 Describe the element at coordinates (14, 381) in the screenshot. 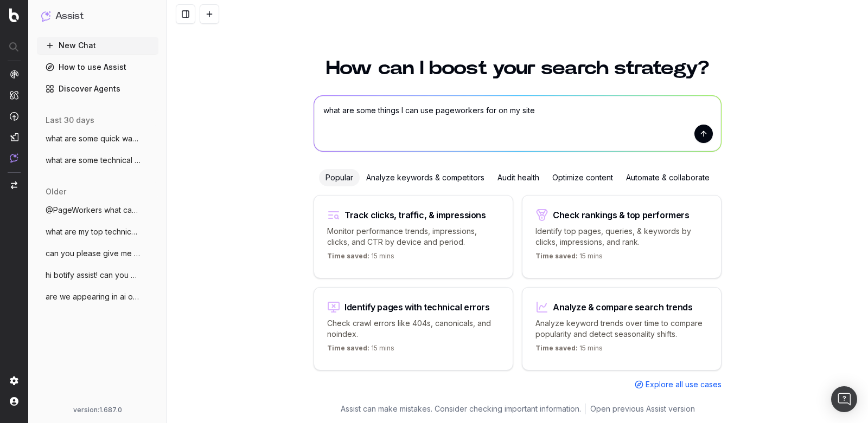

I see `img: Setting` at that location.